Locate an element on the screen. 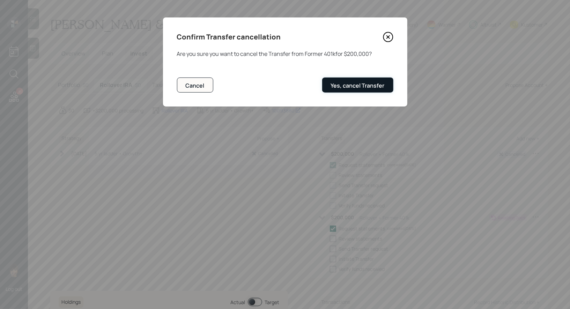 The height and width of the screenshot is (309, 570). div: Cancel is located at coordinates (195, 86).